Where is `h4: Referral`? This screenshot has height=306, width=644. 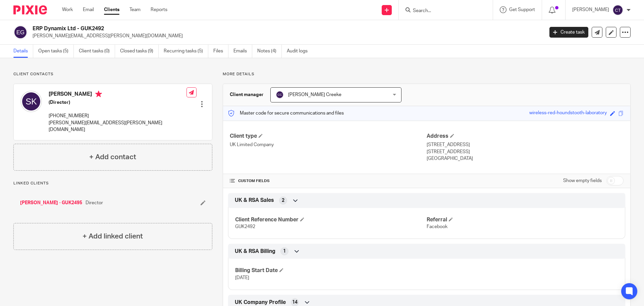
h4: Referral is located at coordinates (523, 220).